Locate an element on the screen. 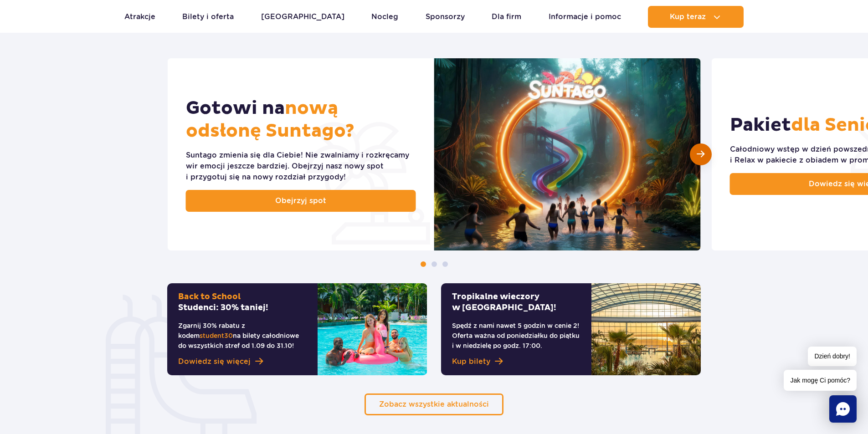 The width and height of the screenshot is (868, 434). a: Kup bilety is located at coordinates (516, 361).